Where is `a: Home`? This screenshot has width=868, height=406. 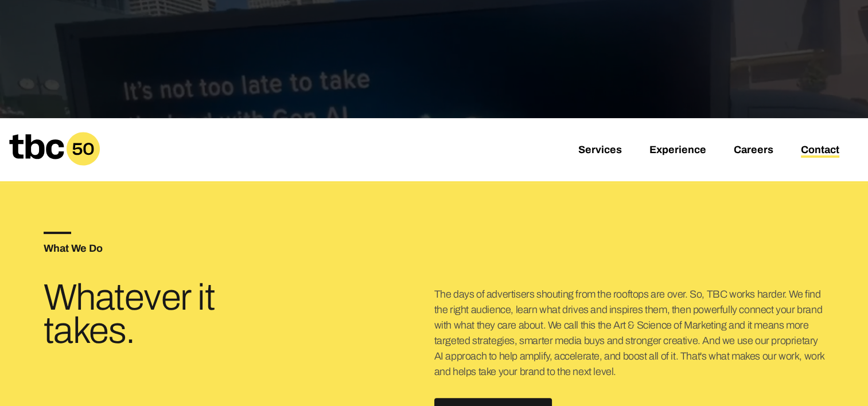
a: Home is located at coordinates (55, 163).